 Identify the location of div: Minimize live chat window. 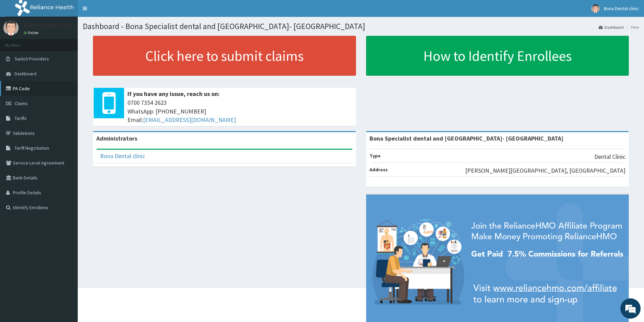
(119, 12).